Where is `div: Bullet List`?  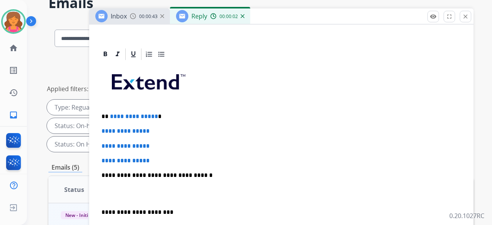 div: Bullet List is located at coordinates (161, 54).